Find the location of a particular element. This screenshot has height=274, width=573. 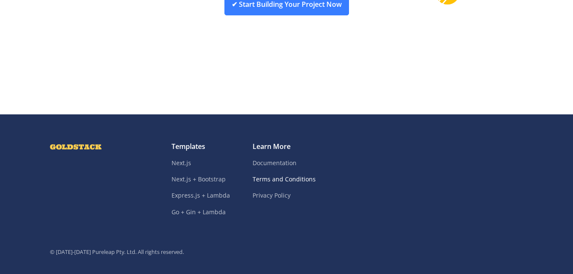

a: Go + Gin + Lambda is located at coordinates (206, 212).